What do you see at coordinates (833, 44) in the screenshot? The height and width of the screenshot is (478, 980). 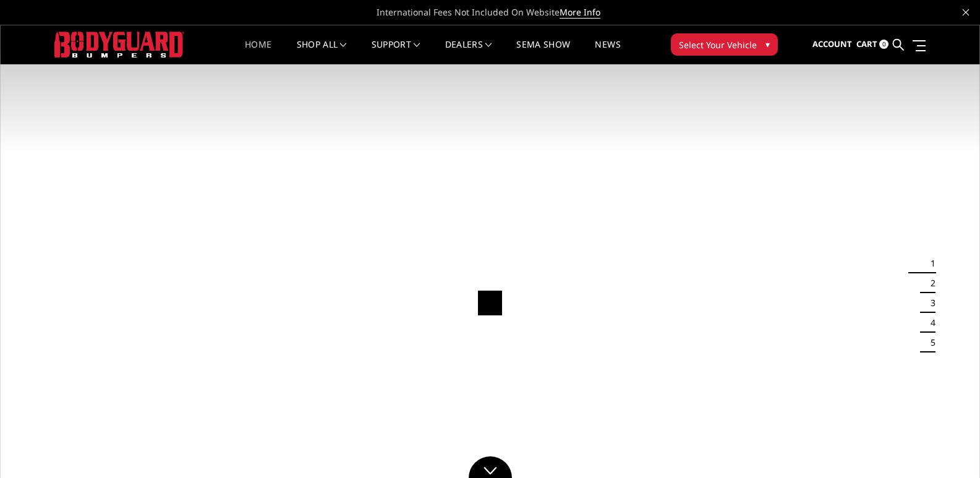 I see `a: Account` at bounding box center [833, 44].